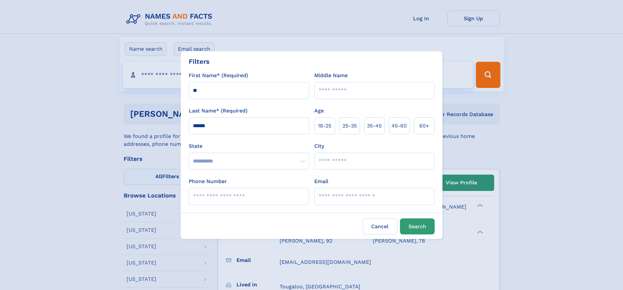  I want to click on label: Middle Name, so click(331, 76).